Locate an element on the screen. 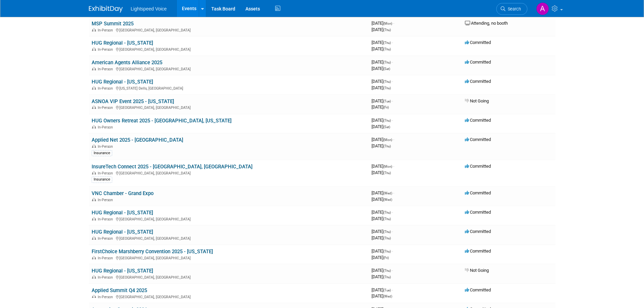  a: Applied Summit Q4 2025 is located at coordinates (119, 290).